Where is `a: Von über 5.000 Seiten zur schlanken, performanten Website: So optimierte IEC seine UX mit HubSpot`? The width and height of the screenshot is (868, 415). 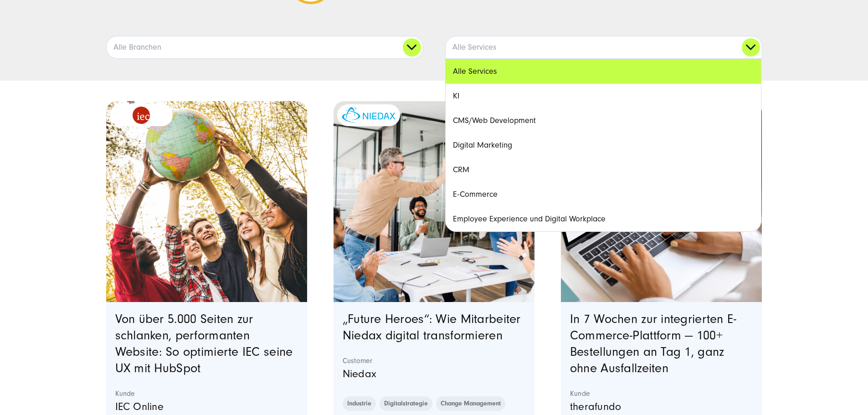 a: Von über 5.000 Seiten zur schlanken, performanten Website: So optimierte IEC seine UX mit HubSpot is located at coordinates (204, 344).